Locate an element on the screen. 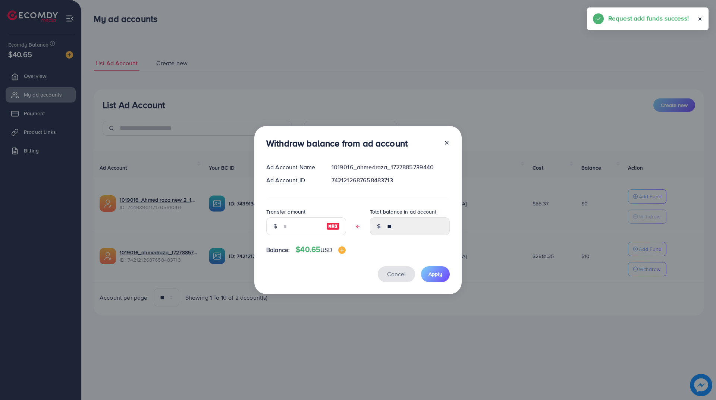 The width and height of the screenshot is (716, 400). div: Ad Account ID is located at coordinates (293, 180).